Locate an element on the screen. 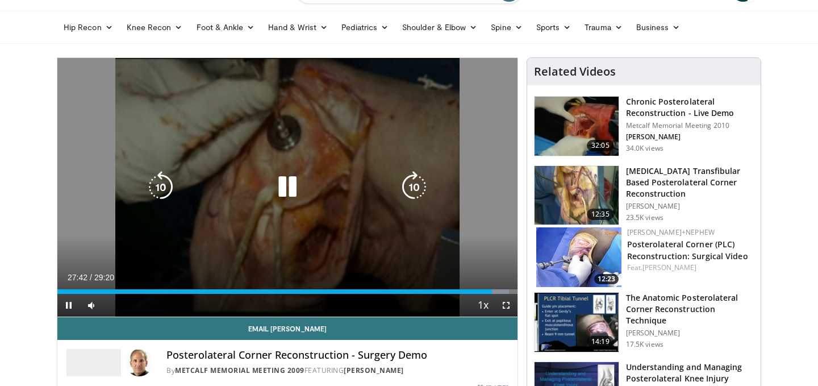 The height and width of the screenshot is (386, 818). a: Spine is located at coordinates (506, 27).